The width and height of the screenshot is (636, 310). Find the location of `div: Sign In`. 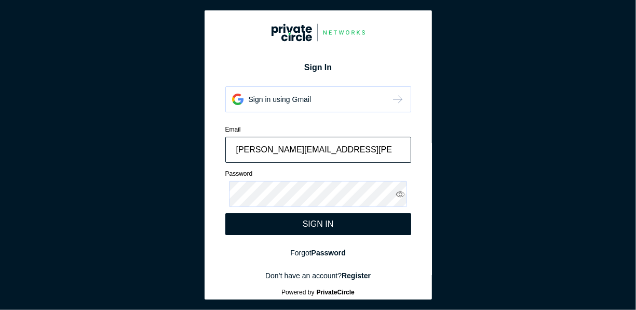

div: Sign In is located at coordinates (318, 68).